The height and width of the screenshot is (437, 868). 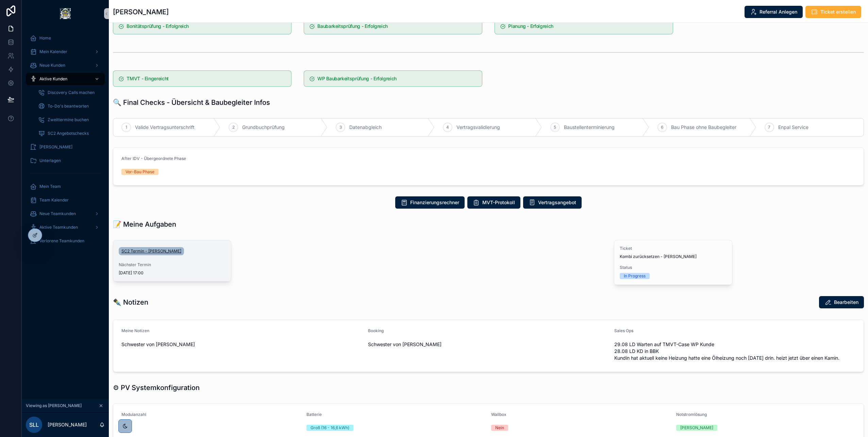 What do you see at coordinates (165, 128) in the screenshot?
I see `span: Valide Vertragsunterschrift` at bounding box center [165, 128].